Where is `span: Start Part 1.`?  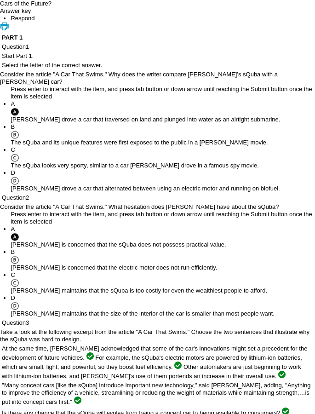 span: Start Part 1. is located at coordinates (17, 56).